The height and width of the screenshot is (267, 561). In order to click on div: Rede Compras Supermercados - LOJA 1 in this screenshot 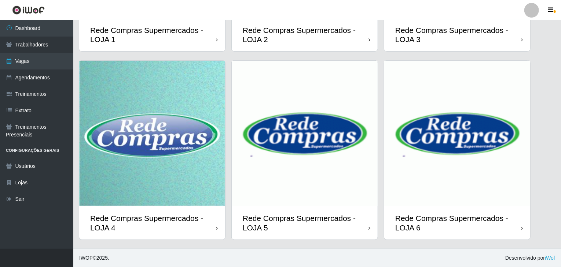, I will do `click(153, 35)`.